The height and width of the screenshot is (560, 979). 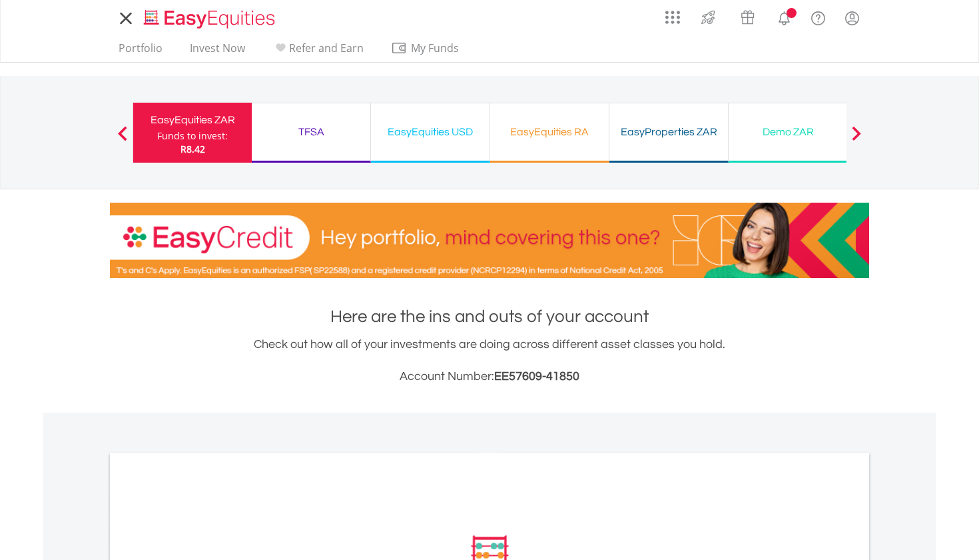 I want to click on a: Invest Now, so click(x=217, y=51).